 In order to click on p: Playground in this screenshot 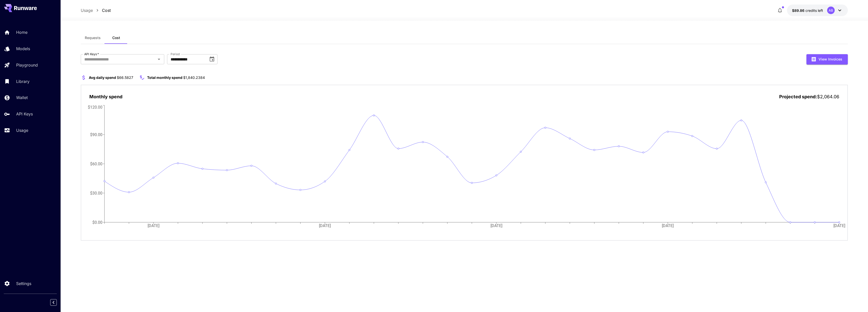, I will do `click(27, 65)`.